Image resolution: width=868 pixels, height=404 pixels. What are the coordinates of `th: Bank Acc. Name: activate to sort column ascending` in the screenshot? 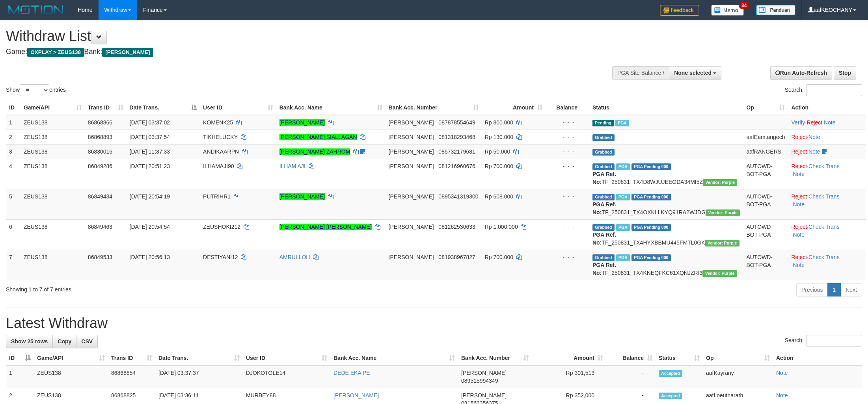 It's located at (331, 108).